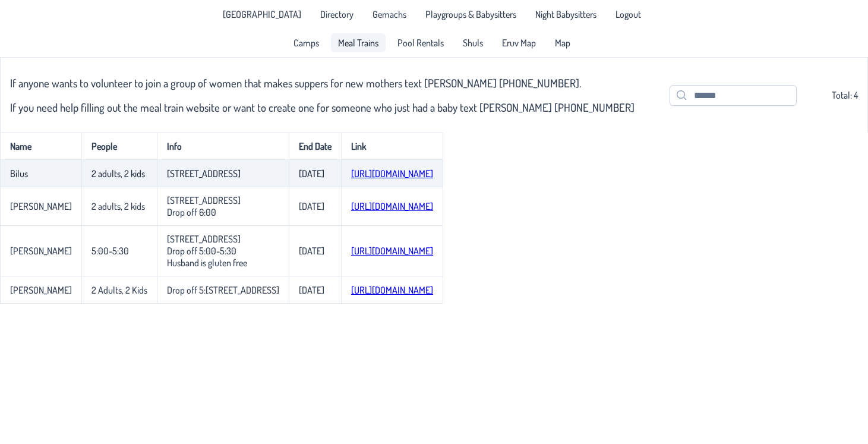 The height and width of the screenshot is (444, 868). I want to click on a: Eruv Map, so click(519, 43).